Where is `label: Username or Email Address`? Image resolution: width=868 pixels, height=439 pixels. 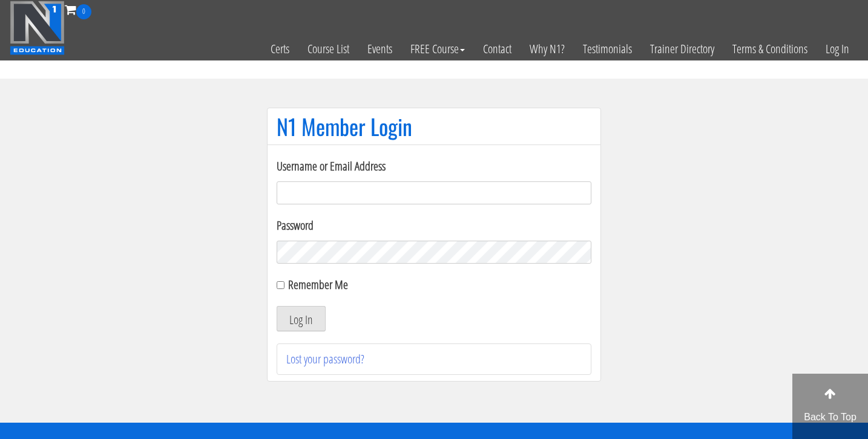 label: Username or Email Address is located at coordinates (434, 167).